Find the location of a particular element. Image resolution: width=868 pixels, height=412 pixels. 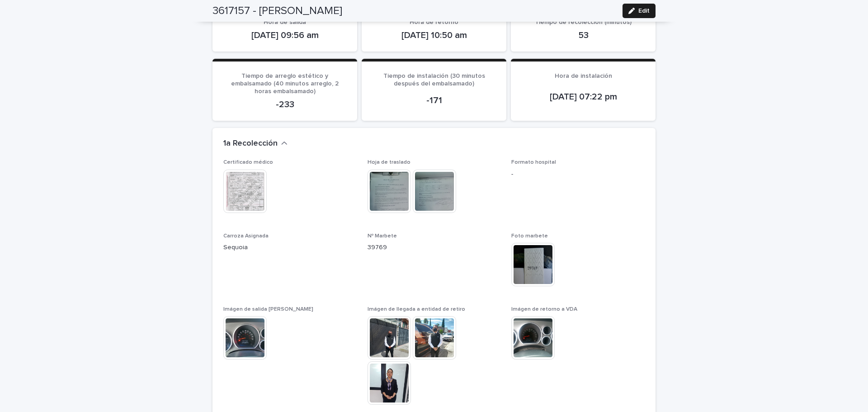

button: Edit is located at coordinates (639, 11).